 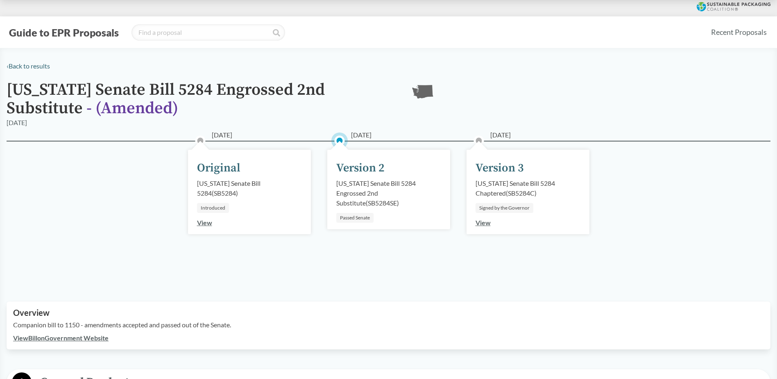 I want to click on a: Recent Proposals, so click(x=739, y=32).